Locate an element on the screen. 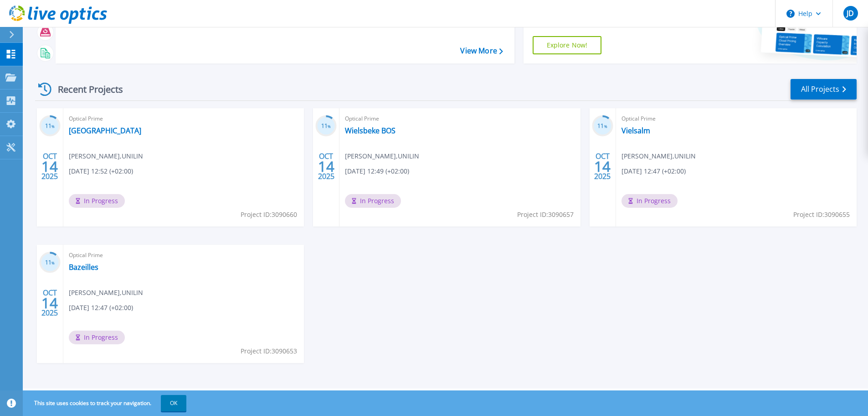  div: Recent Projects is located at coordinates (86, 89).